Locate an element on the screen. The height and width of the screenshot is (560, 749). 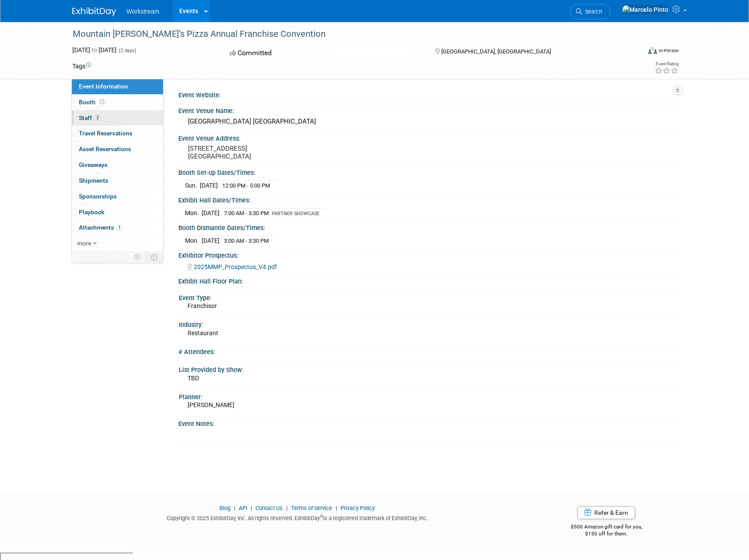
a: Playbook is located at coordinates (118, 212).